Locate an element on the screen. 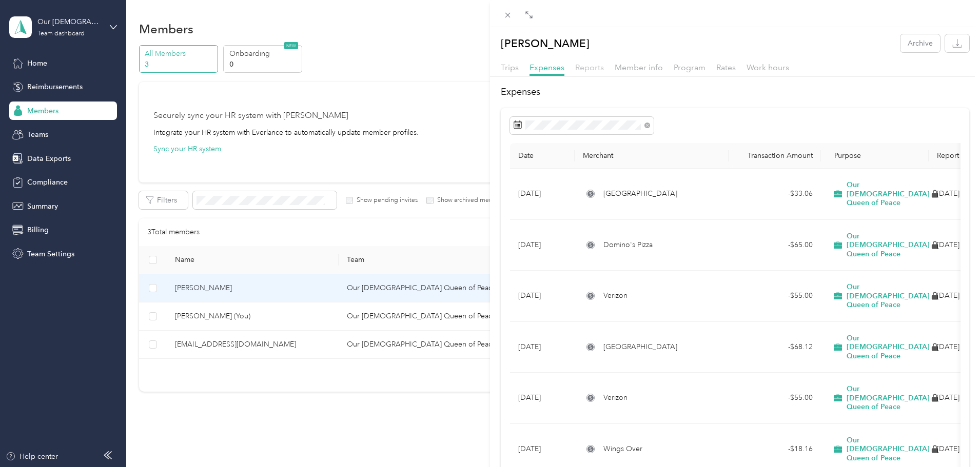 The height and width of the screenshot is (467, 980). span: Rates is located at coordinates (726, 67).